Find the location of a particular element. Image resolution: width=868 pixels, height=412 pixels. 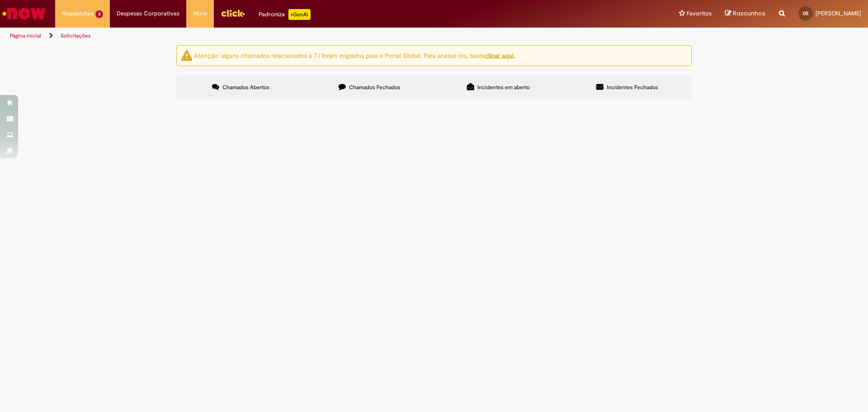

div: Padroniza is located at coordinates (284, 15).